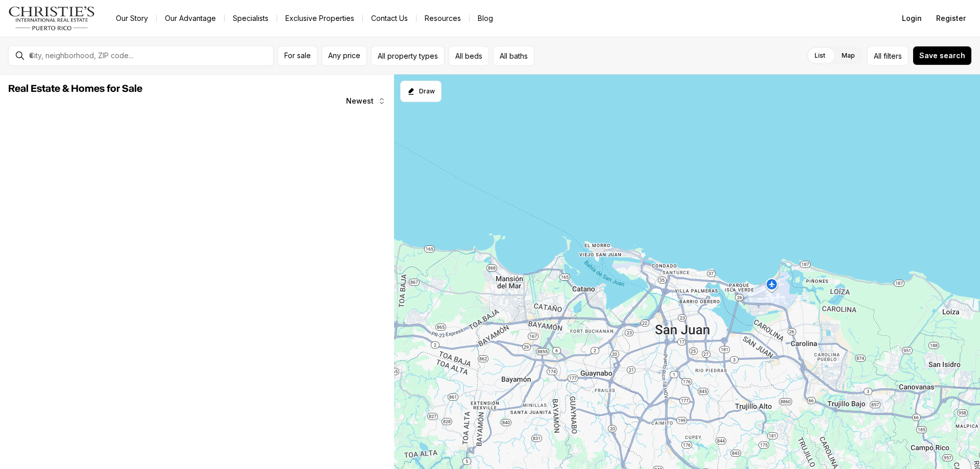  I want to click on span: All, so click(878, 56).